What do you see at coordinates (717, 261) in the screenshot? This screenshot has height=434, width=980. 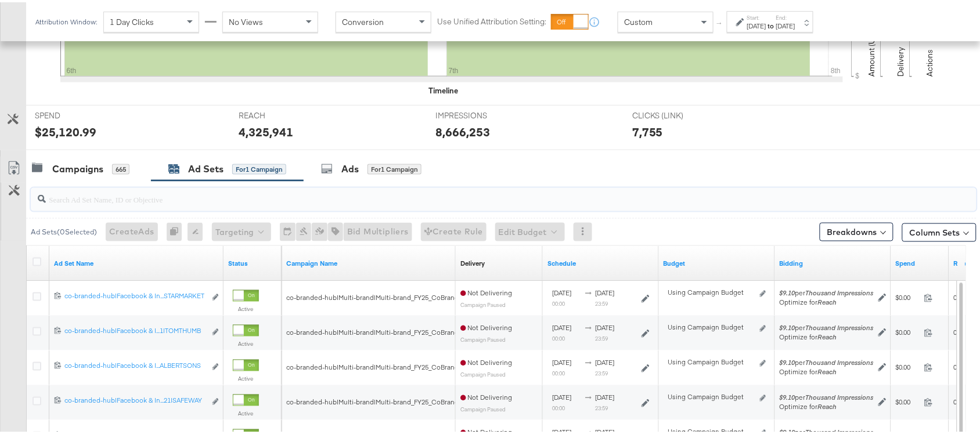 I see `a: Shows the current budget of Ad Set.` at bounding box center [717, 261].